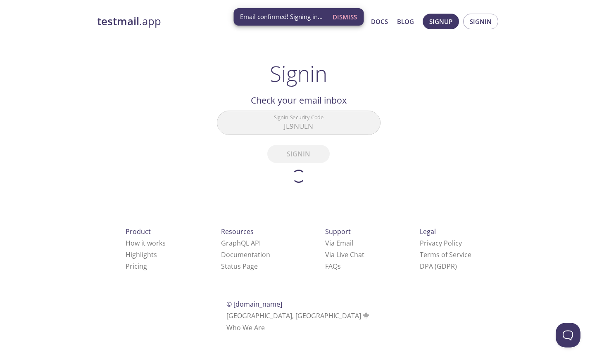 This screenshot has height=364, width=597. I want to click on h2: Check your email inbox, so click(298, 100).